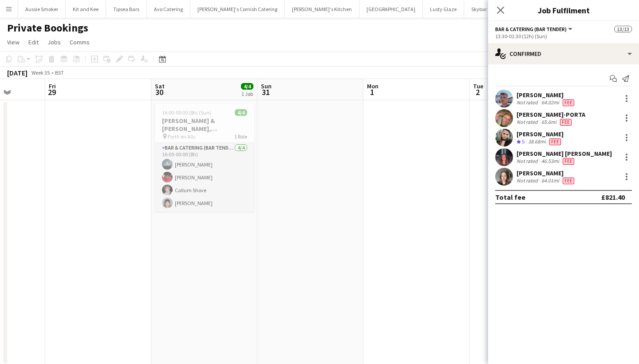  Describe the element at coordinates (54, 42) in the screenshot. I see `a: Jobs` at that location.